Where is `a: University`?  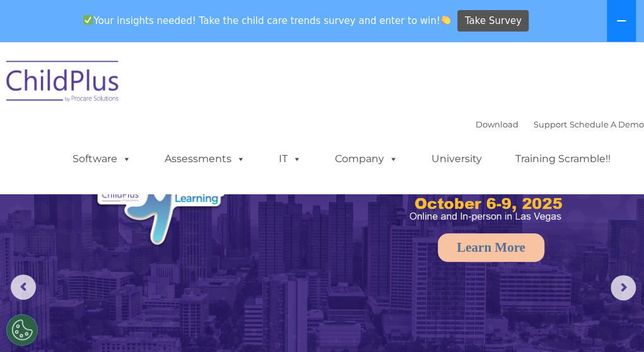 a: University is located at coordinates (457, 159).